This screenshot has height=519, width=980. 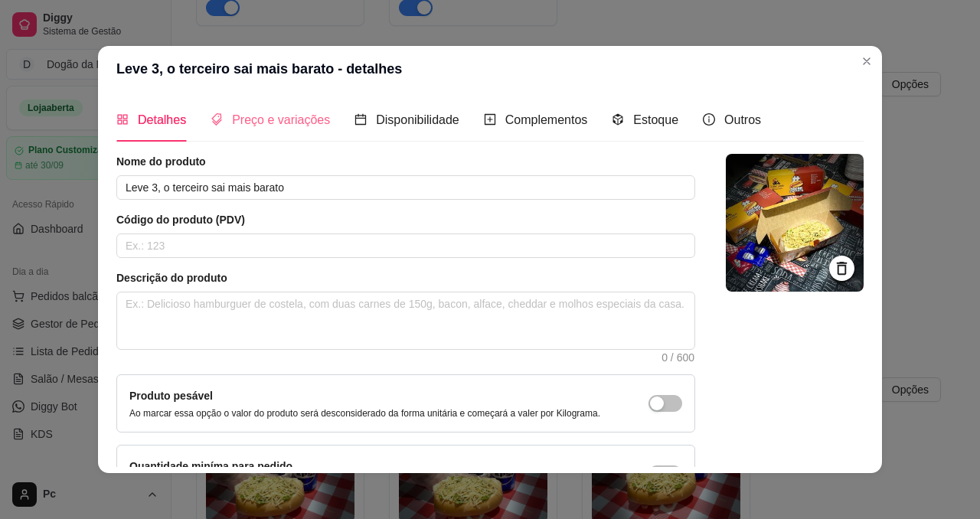 I want to click on input: Ex.: Hamburguer de costela, so click(x=406, y=188).